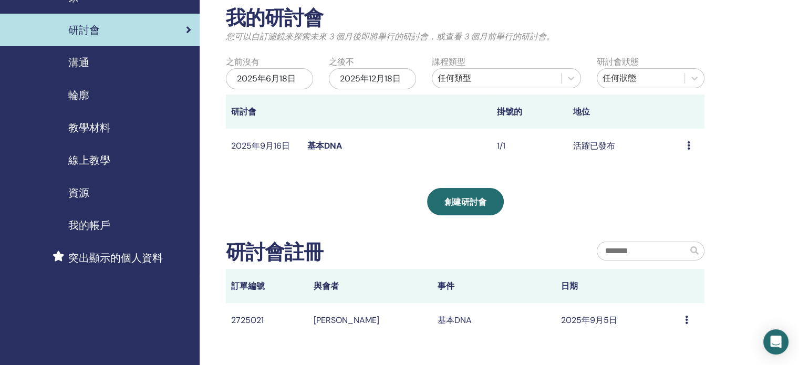 Image resolution: width=799 pixels, height=365 pixels. I want to click on font: 掛號的, so click(510, 111).